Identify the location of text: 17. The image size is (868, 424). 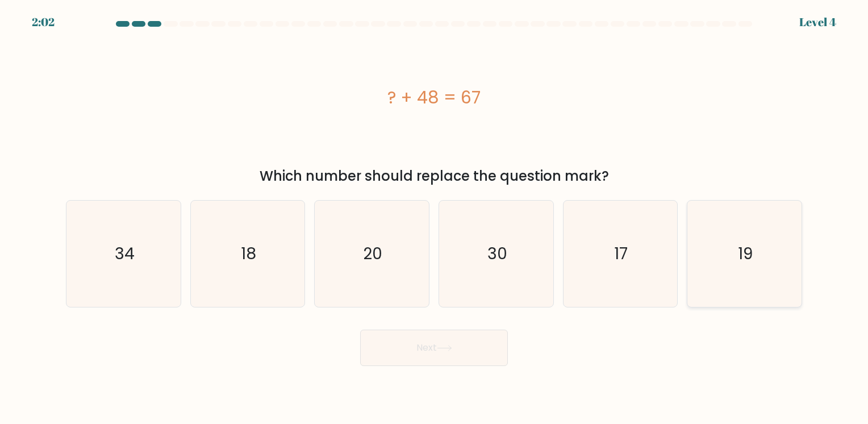
(622, 253).